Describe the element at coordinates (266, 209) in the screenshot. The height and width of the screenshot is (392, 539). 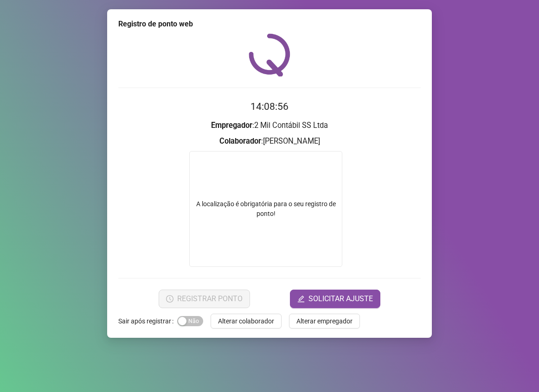
I see `div: A localização é obrigatória para o seu registro de ponto!` at that location.